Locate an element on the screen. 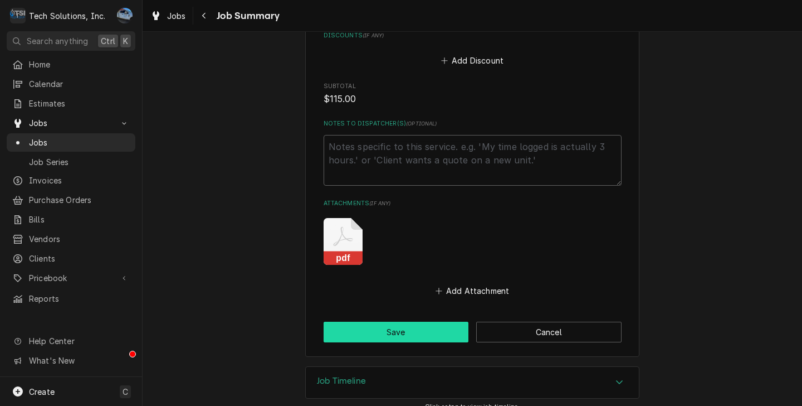  span: Purchase Orders is located at coordinates (79, 199).